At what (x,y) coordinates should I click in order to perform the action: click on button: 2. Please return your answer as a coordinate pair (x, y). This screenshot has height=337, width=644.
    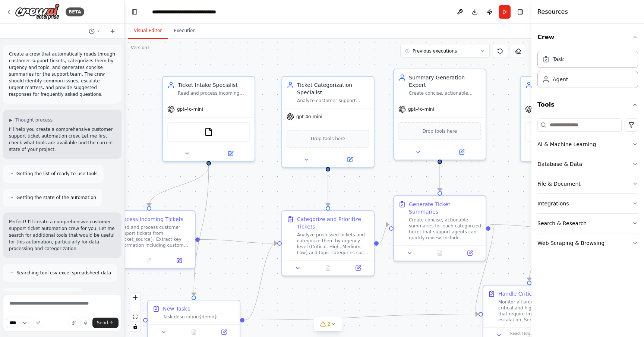
    Looking at the image, I should click on (328, 324).